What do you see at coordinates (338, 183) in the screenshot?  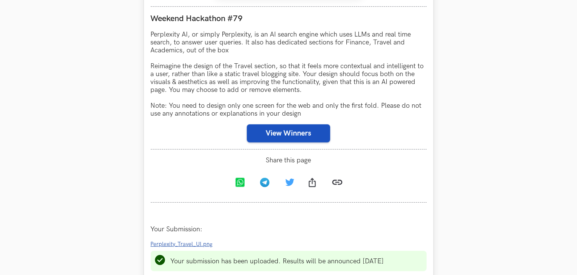 I see `a: Copy link` at bounding box center [338, 183].